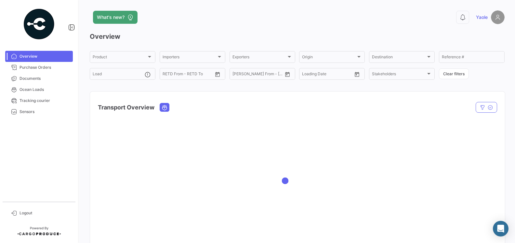  I want to click on button: Clear filters, so click(454, 74).